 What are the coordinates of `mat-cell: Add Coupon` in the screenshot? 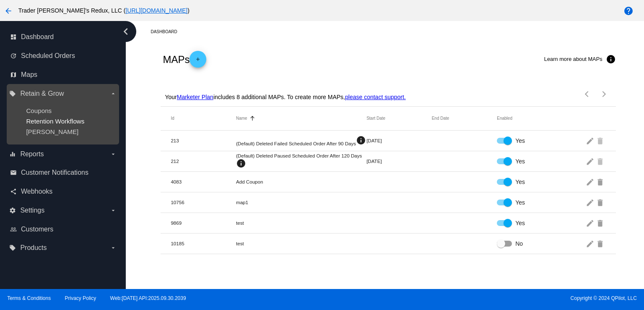 It's located at (301, 181).